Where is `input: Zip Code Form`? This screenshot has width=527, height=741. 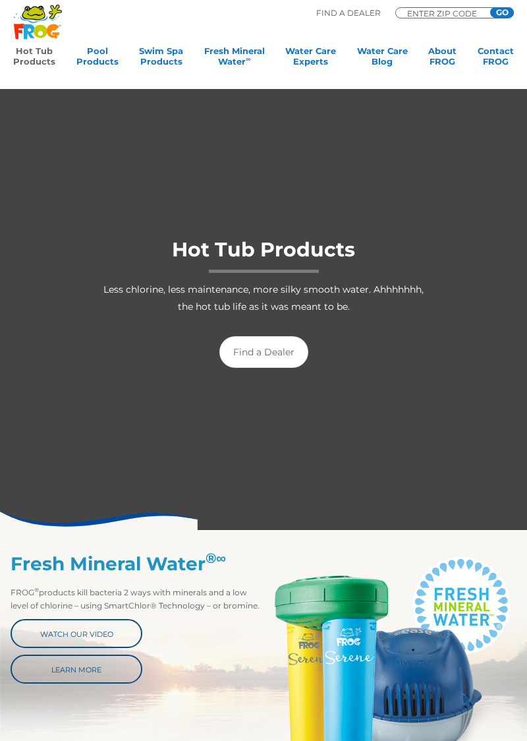 input: Zip Code Form is located at coordinates (446, 13).